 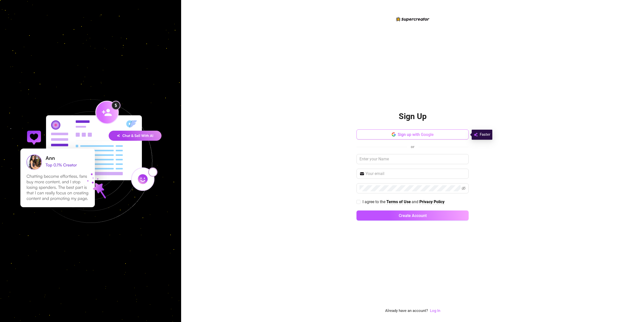 What do you see at coordinates (416, 174) in the screenshot?
I see `input: Your email` at bounding box center [416, 174].